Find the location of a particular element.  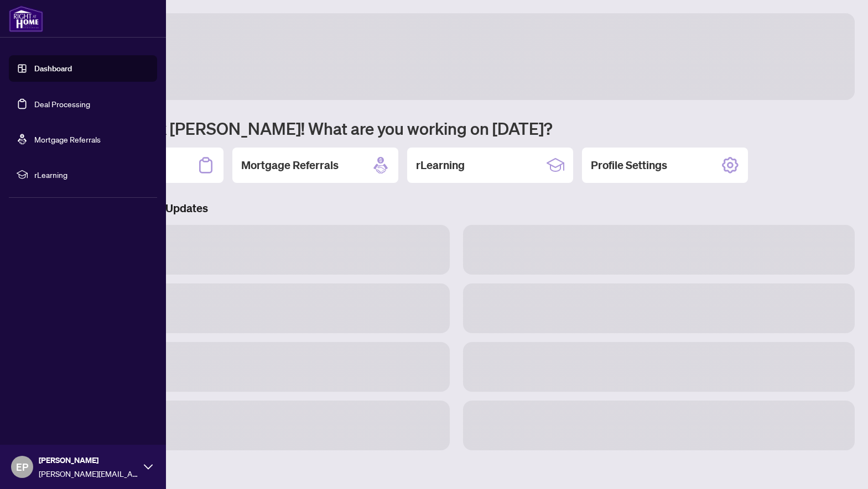

span: EP is located at coordinates (22, 467).